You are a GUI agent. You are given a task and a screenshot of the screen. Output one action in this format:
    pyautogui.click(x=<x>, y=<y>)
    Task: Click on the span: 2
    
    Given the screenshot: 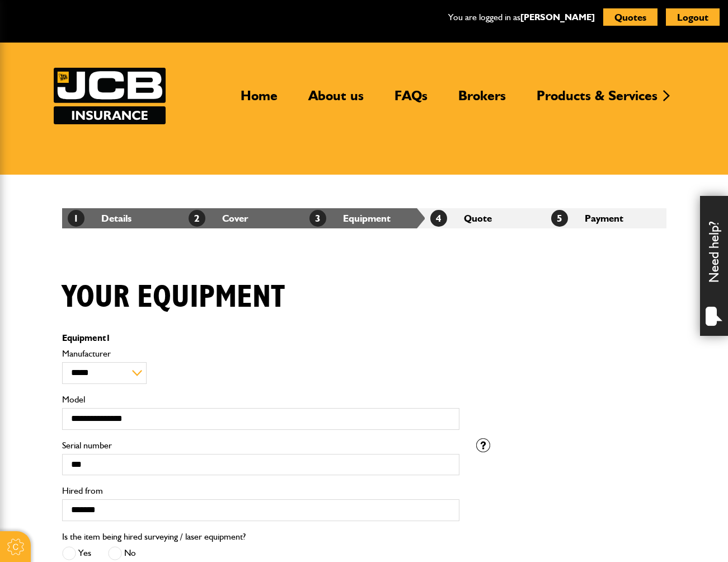 What is the action you would take?
    pyautogui.click(x=197, y=218)
    